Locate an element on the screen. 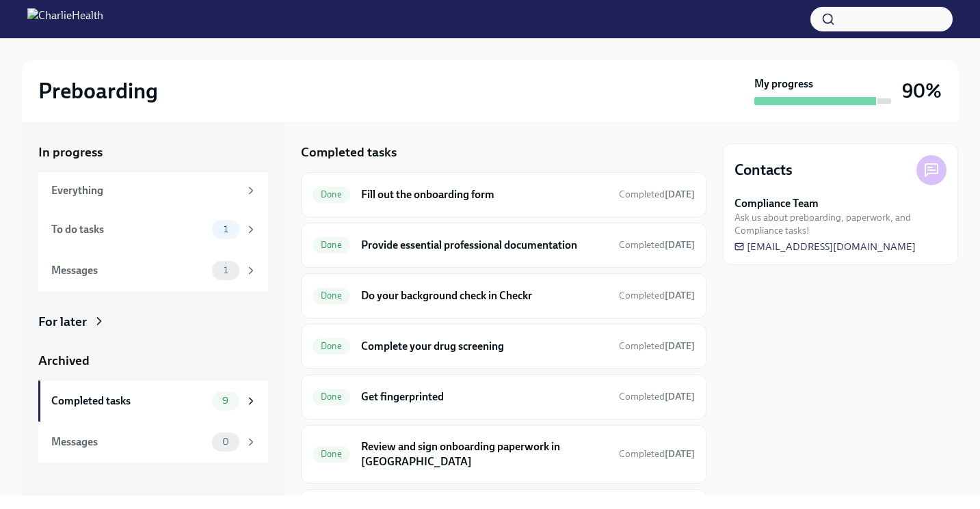  span: Ask us about preboarding, paperwork, and Compliance tasks! is located at coordinates (841, 224).